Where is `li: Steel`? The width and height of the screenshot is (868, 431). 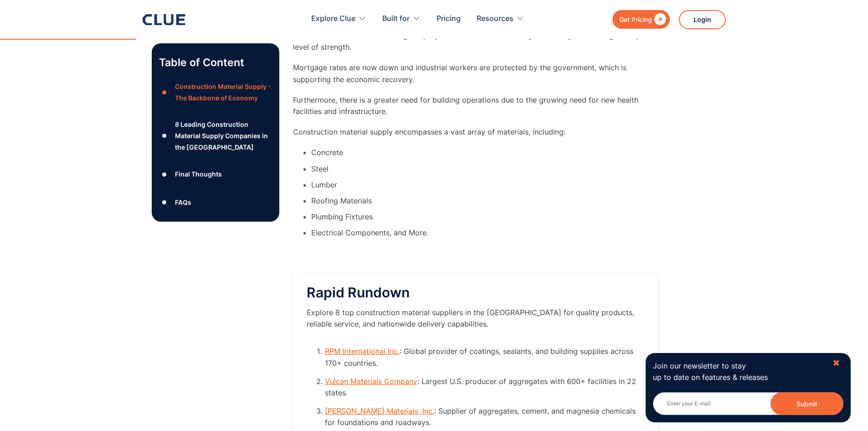 li: Steel is located at coordinates (484, 169).